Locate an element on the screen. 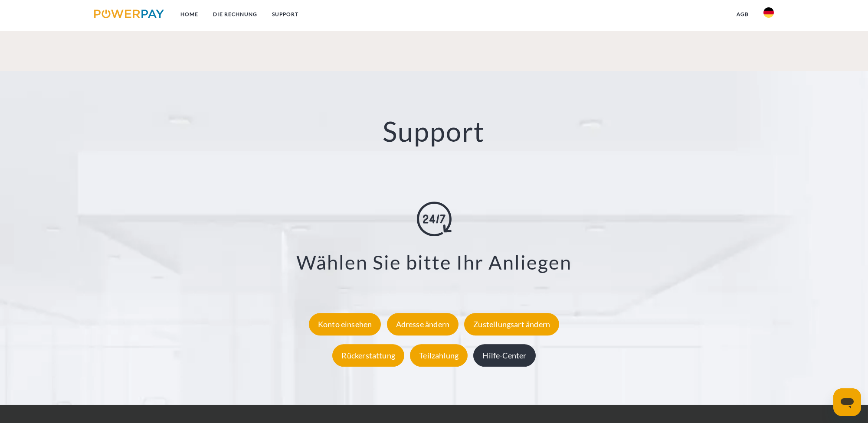 This screenshot has width=868, height=423. div: Zustellungsart ändern is located at coordinates (511, 324).